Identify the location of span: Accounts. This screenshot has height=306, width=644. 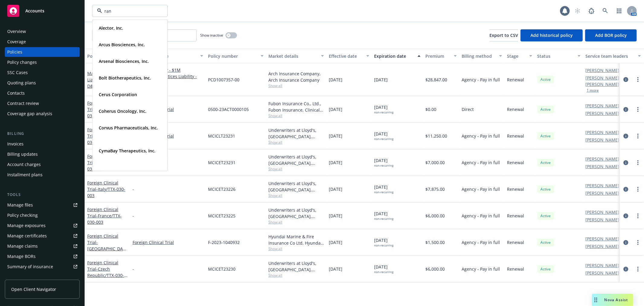
(35, 11).